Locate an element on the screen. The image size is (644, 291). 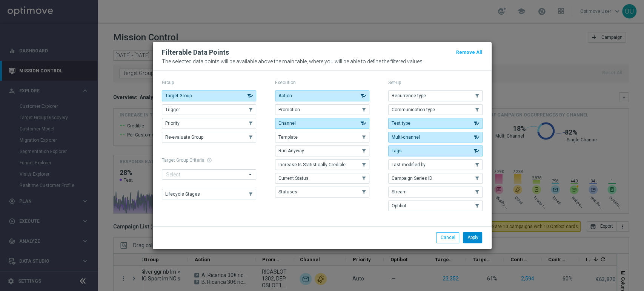
span: Campaign Series ID is located at coordinates (412, 179).